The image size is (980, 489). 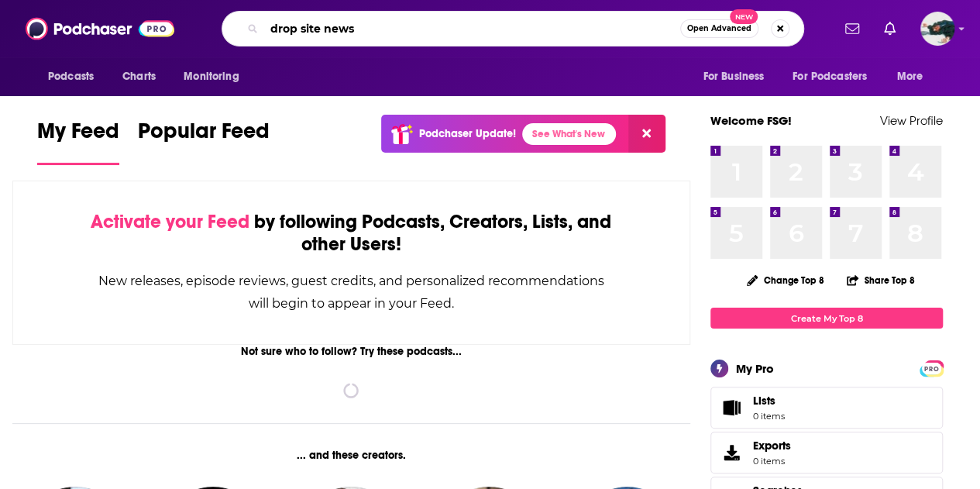 I want to click on div: New releases, episode reviews, guest credits, and personalized recommendations will begin to appe..., so click(x=351, y=292).